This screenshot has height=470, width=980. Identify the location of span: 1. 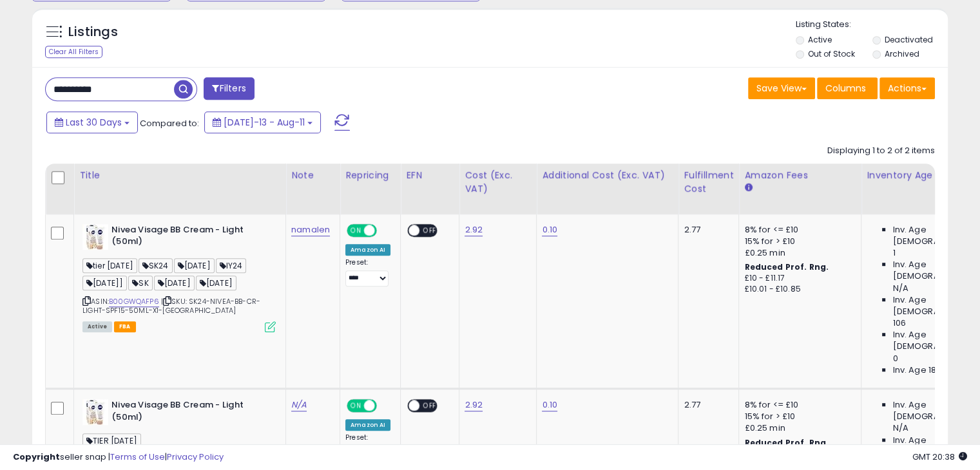
(893, 253).